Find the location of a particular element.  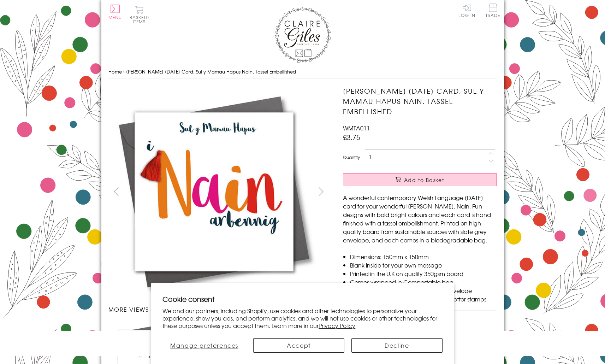

button: Basket0 items is located at coordinates (140, 15).